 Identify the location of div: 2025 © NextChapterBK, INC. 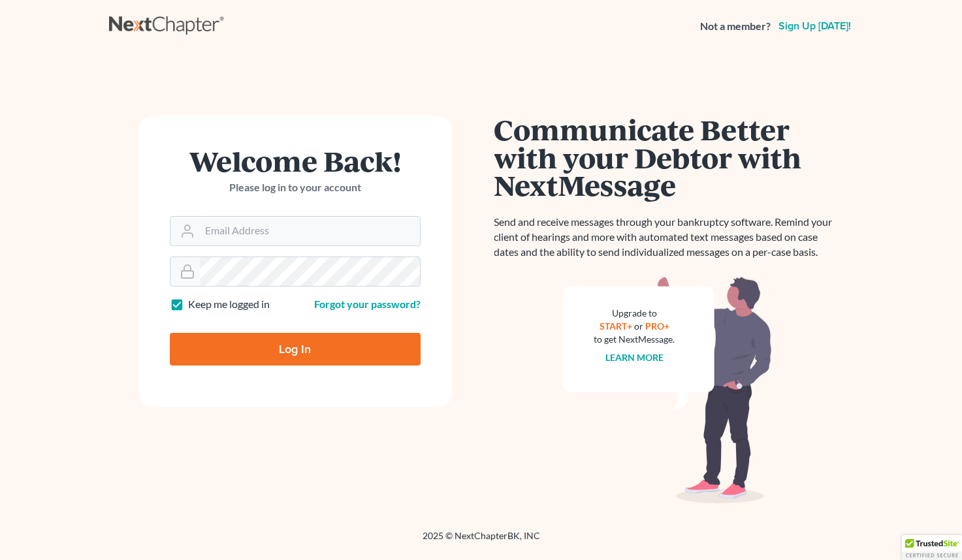
(481, 541).